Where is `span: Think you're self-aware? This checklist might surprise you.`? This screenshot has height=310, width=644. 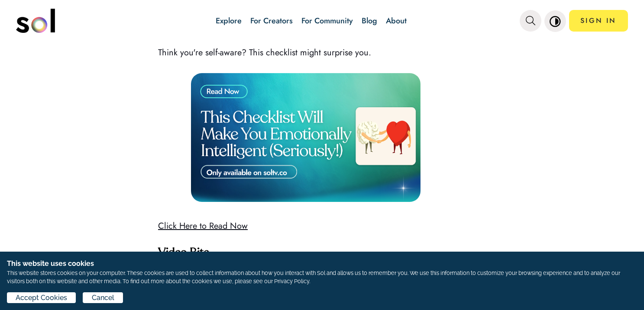
span: Think you're self-aware? This checklist might surprise you. is located at coordinates (265, 52).